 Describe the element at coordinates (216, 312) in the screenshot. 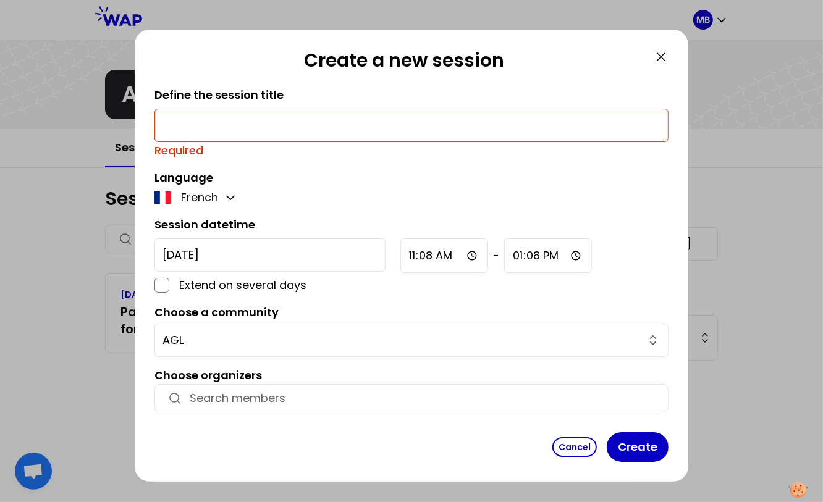

I see `label: Choose a community` at that location.